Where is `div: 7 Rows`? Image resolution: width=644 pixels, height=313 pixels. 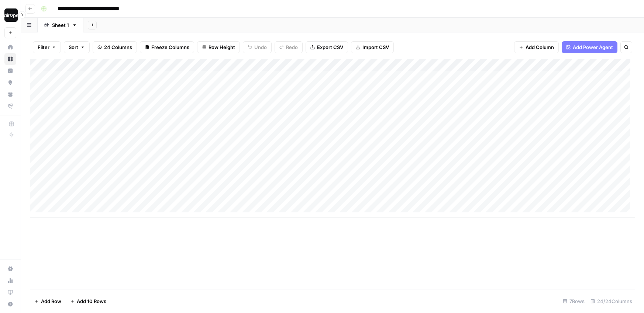
div: 7 Rows is located at coordinates (573, 301).